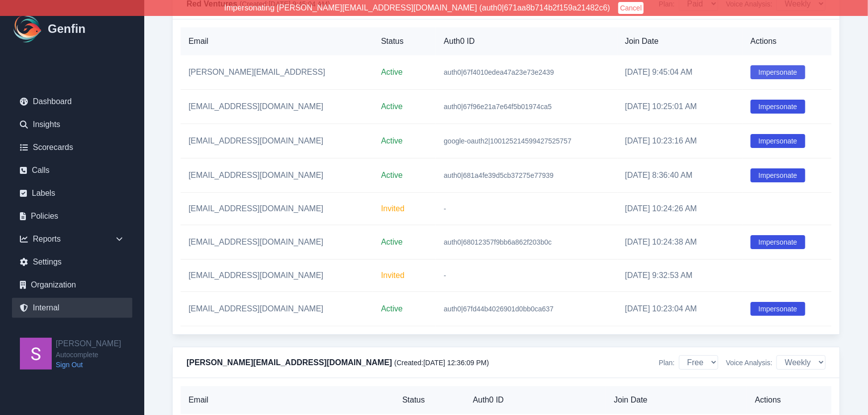 This screenshot has width=868, height=415. I want to click on span: google-oauth2|100125214599427525757, so click(507, 141).